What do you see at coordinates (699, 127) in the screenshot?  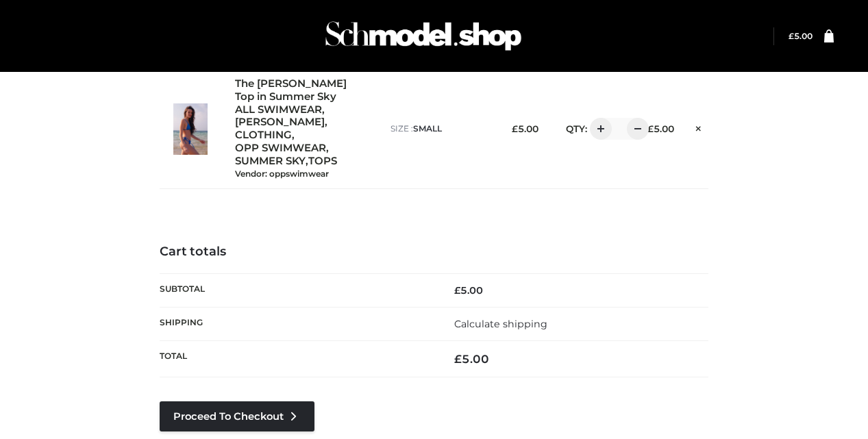 I see `a: Remove this item` at bounding box center [699, 127].